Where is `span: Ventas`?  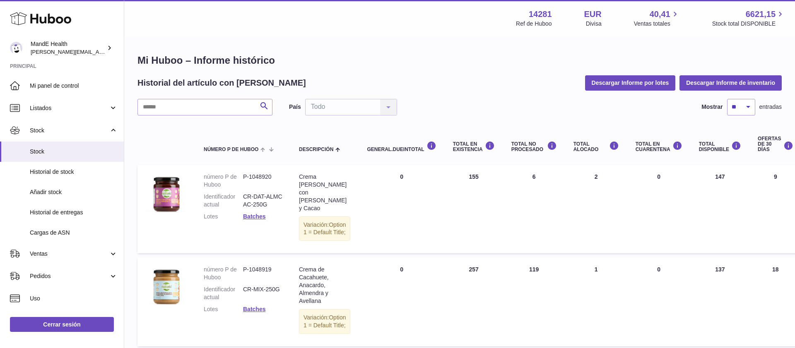
span: Ventas is located at coordinates (69, 254).